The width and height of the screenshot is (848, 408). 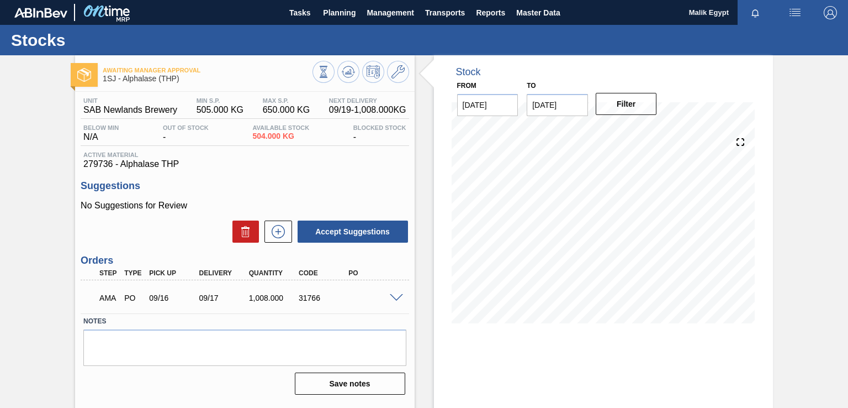 I want to click on div: 09/17/2025, so click(x=224, y=298).